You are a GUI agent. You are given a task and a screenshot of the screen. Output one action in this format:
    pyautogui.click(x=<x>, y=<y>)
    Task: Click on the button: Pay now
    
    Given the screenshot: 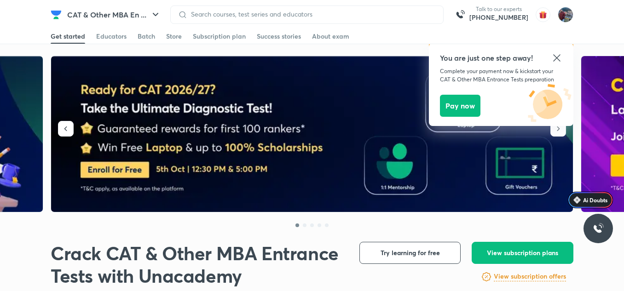 What is the action you would take?
    pyautogui.click(x=460, y=106)
    